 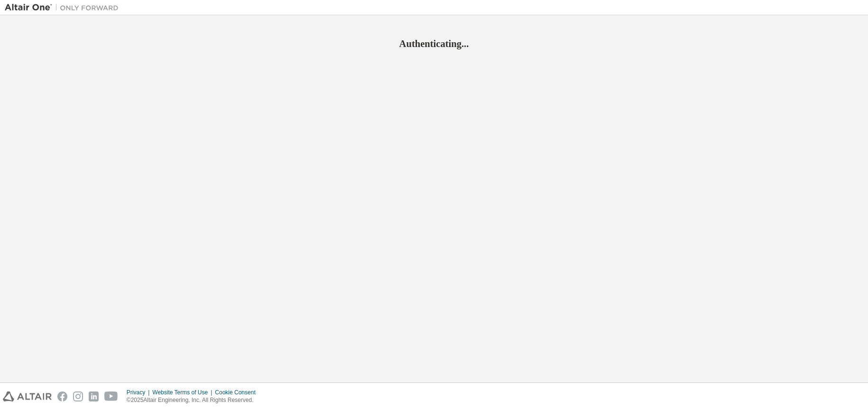 I want to click on div: Website Terms of Use, so click(x=183, y=392).